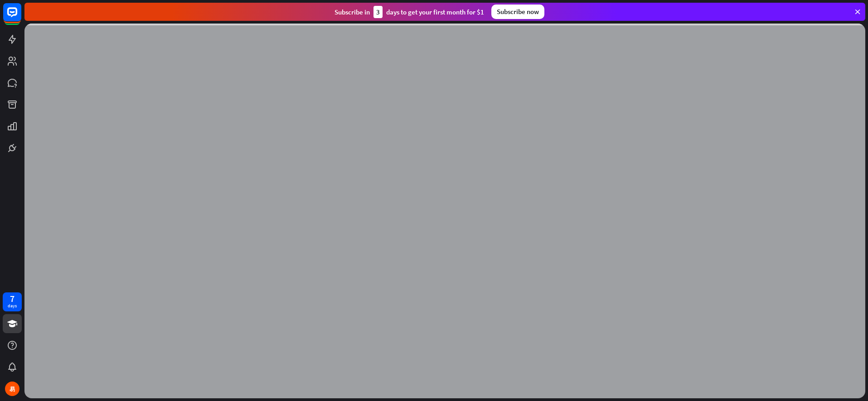 This screenshot has width=868, height=401. What do you see at coordinates (518, 12) in the screenshot?
I see `div: Subscribe now` at bounding box center [518, 12].